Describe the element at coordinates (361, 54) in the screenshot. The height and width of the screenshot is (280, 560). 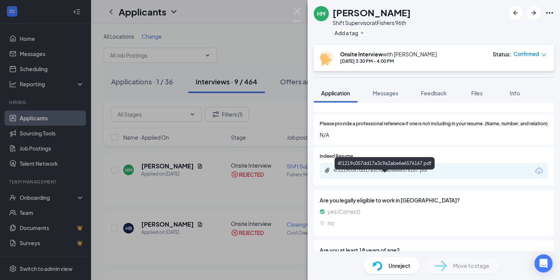
I see `b: Onsite Interview` at that location.